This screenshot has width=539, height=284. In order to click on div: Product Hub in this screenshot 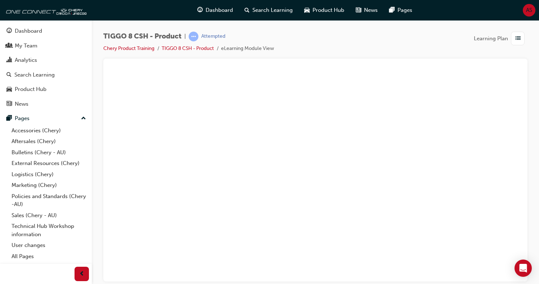, I will do `click(31, 89)`.